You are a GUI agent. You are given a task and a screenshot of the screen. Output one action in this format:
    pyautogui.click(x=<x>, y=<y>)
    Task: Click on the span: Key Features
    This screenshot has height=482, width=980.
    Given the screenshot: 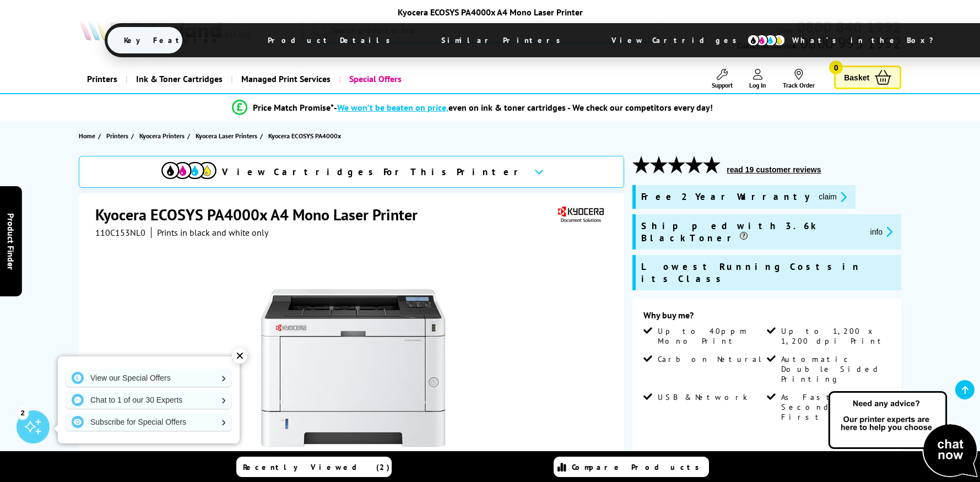 What is the action you would take?
    pyautogui.click(x=173, y=40)
    